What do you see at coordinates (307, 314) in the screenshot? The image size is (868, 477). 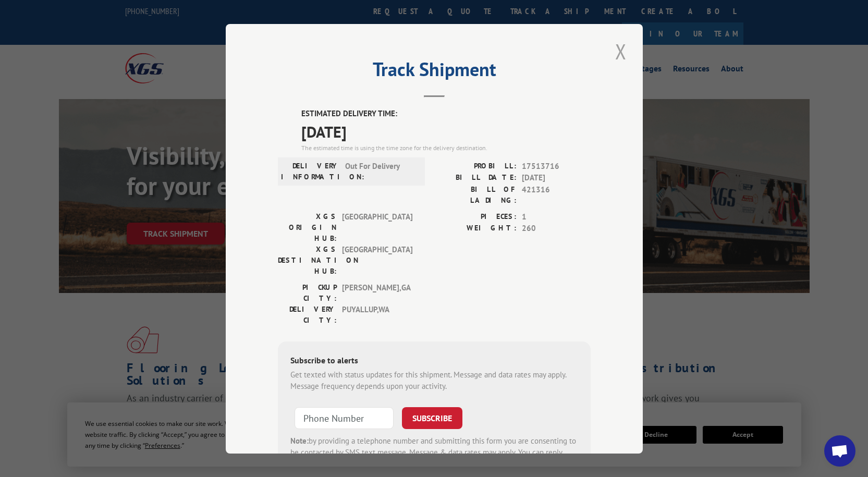 I see `label: DELIVERY CITY:` at bounding box center [307, 314].